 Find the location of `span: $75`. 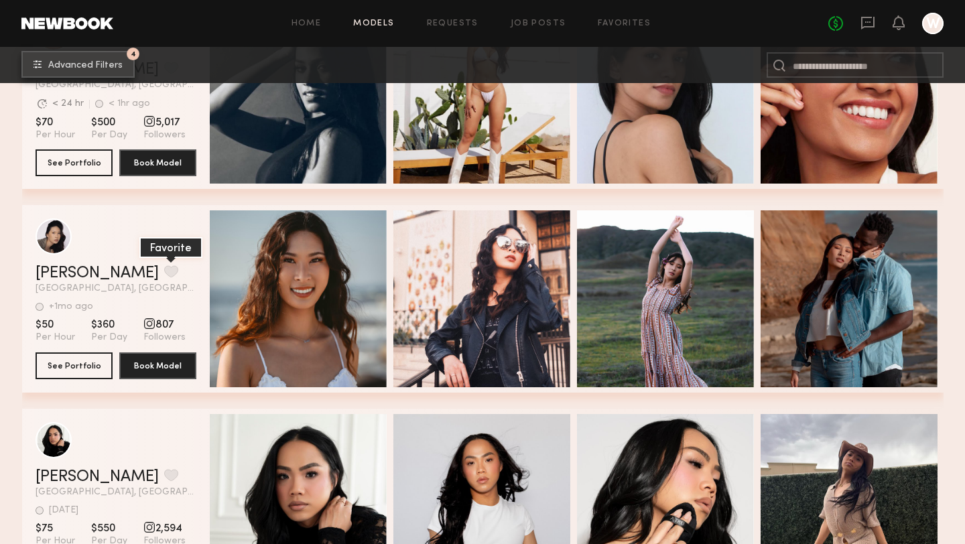

span: $75 is located at coordinates (55, 529).